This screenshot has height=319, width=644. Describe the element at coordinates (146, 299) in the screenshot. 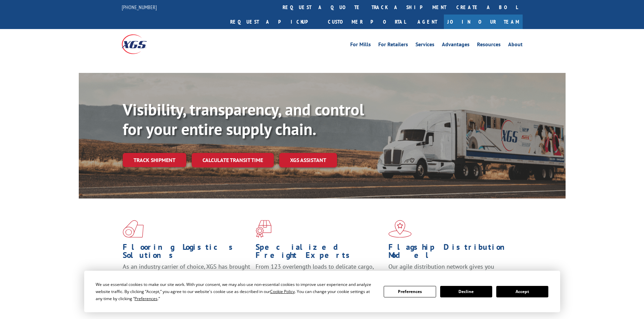

I see `span: Preferences` at that location.